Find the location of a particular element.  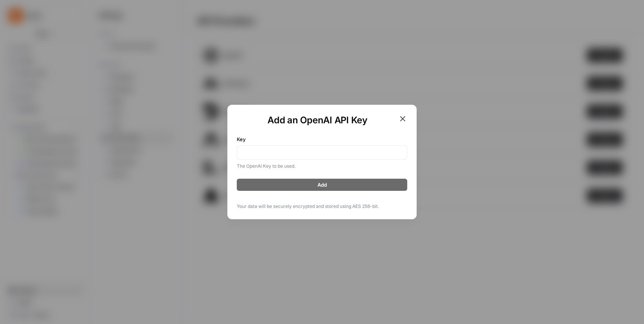

label: Key is located at coordinates (322, 139).